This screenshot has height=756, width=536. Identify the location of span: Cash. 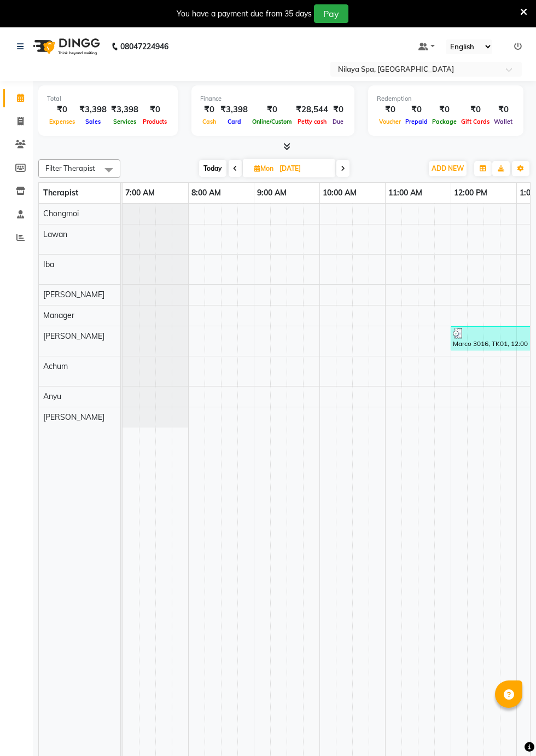
(209, 121).